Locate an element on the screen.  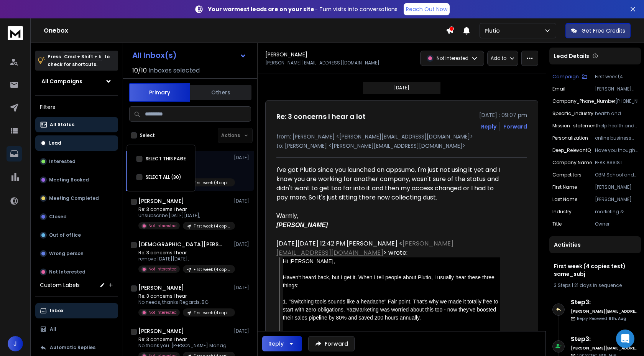
p: Automatic Replies is located at coordinates (72, 348).